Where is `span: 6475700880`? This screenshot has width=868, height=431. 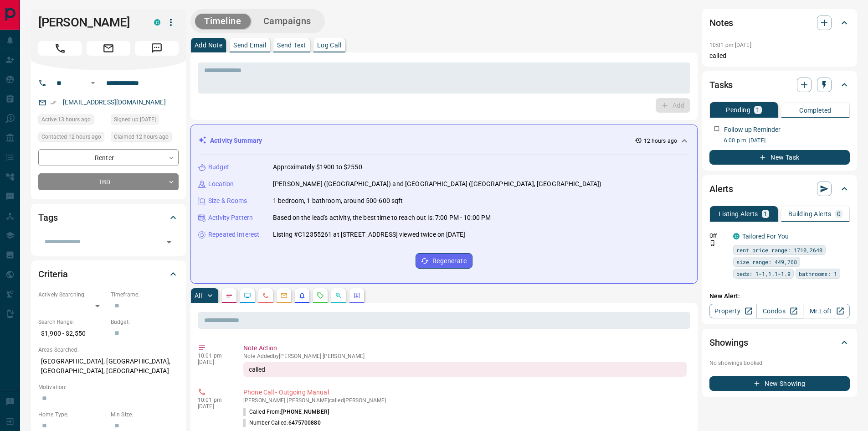 span: 6475700880 is located at coordinates (304, 423).